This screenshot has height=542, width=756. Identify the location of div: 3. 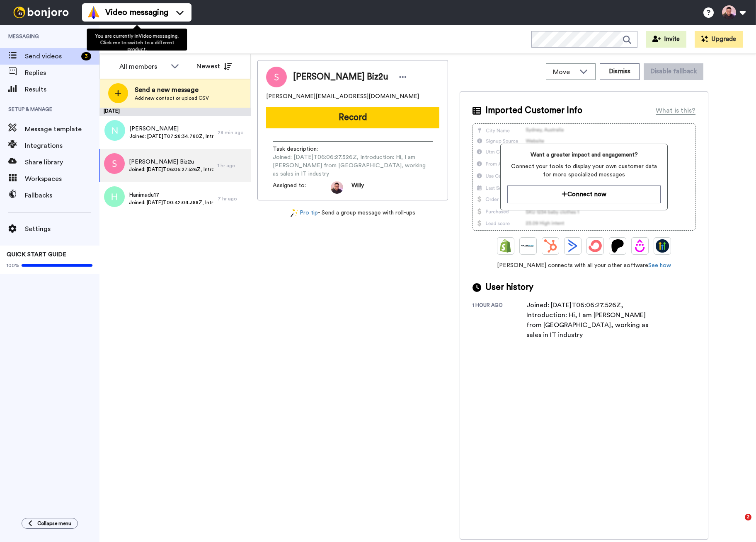
(87, 56).